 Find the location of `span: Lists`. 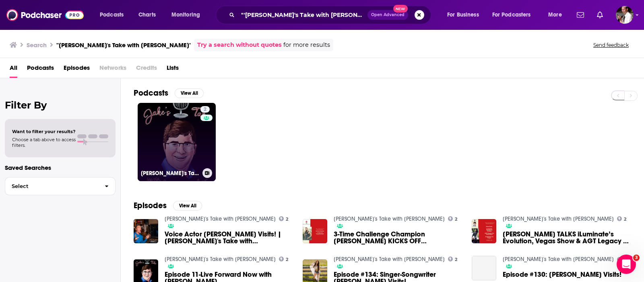

span: Lists is located at coordinates (173, 69).